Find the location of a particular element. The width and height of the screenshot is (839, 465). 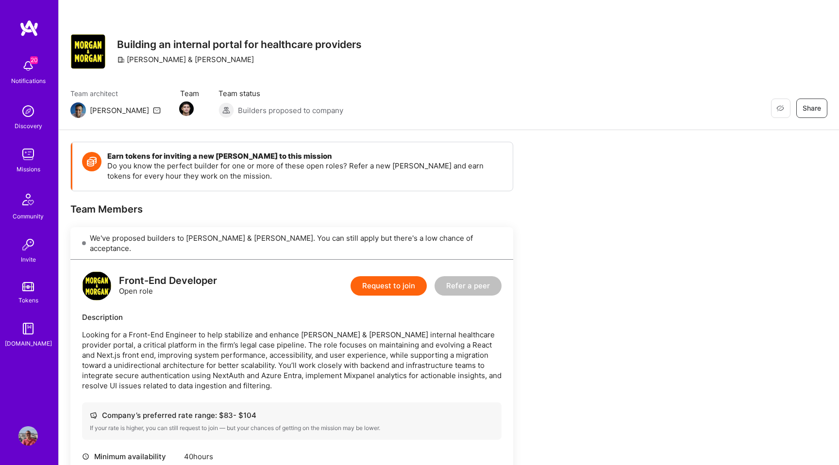

img: Team Architect is located at coordinates (78, 110).